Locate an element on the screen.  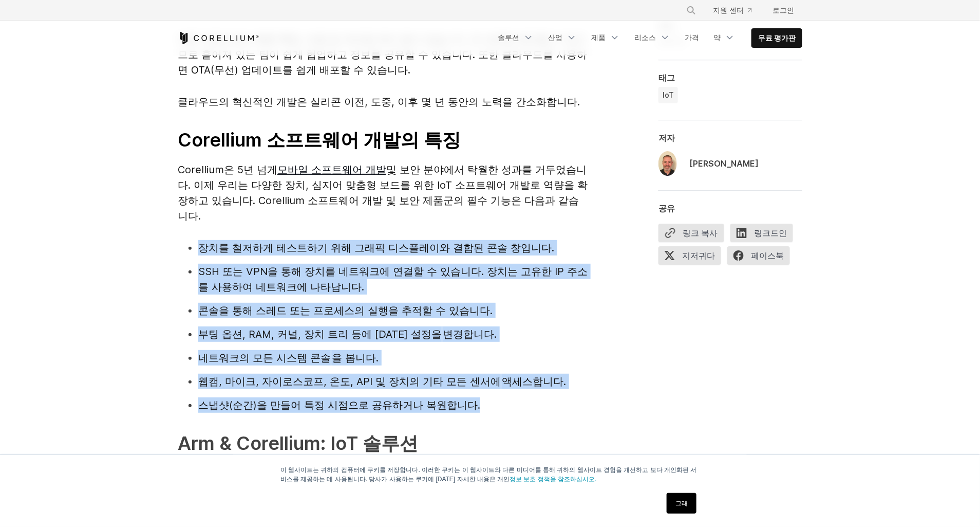
div: 저자 is located at coordinates (730, 138).